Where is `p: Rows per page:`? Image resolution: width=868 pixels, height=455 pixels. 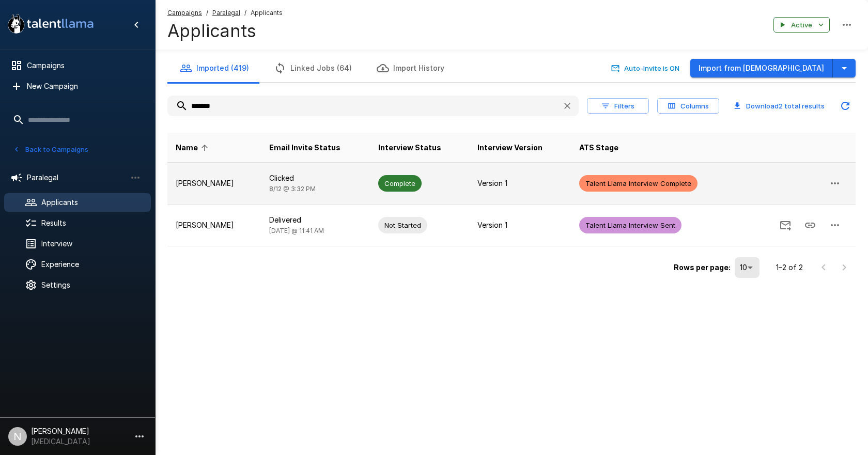 p: Rows per page: is located at coordinates (702, 267).